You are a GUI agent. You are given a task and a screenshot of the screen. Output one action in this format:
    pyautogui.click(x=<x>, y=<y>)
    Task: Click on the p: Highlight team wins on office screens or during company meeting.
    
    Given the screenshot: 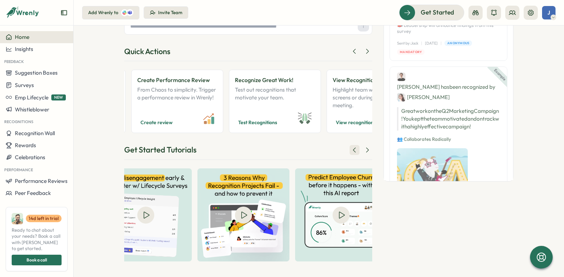 What is the action you would take?
    pyautogui.click(x=373, y=98)
    